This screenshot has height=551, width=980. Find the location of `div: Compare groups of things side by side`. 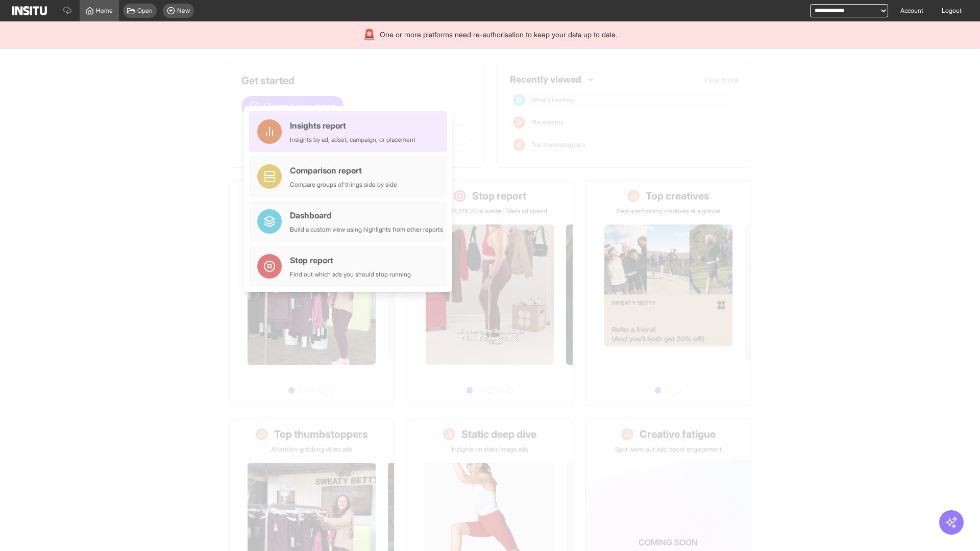

div: Compare groups of things side by side is located at coordinates (344, 185).